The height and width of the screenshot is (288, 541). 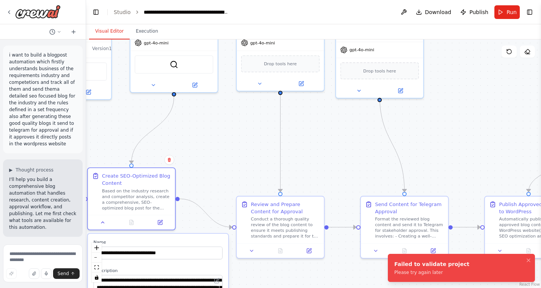 I want to click on div: Failed to validate project, so click(x=432, y=264).